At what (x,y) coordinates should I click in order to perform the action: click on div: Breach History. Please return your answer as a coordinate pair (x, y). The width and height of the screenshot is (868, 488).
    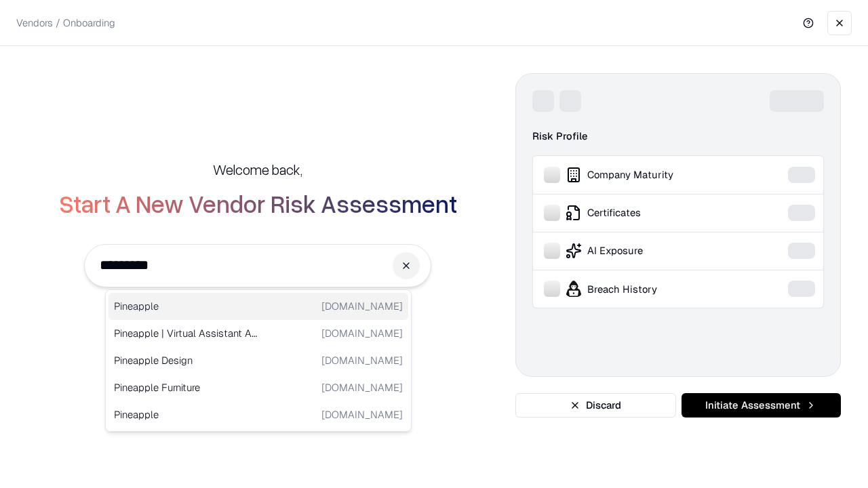
    Looking at the image, I should click on (646, 289).